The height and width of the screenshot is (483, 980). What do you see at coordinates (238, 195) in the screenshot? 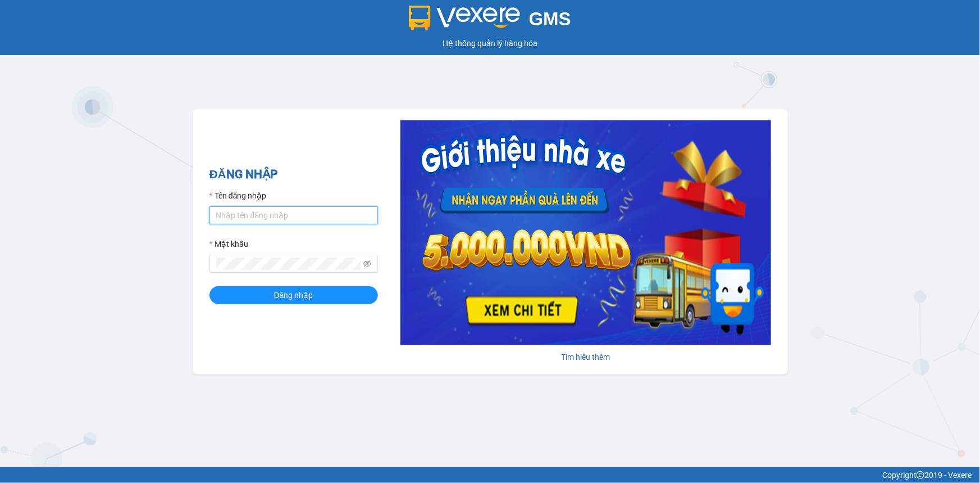
I see `label: Tên đăng nhập` at bounding box center [238, 195].